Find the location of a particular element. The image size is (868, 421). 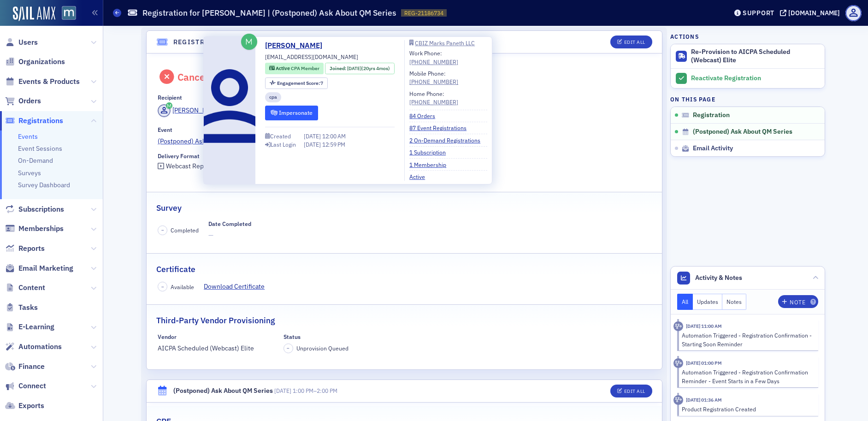

a: Active CPA Member is located at coordinates (294, 69).